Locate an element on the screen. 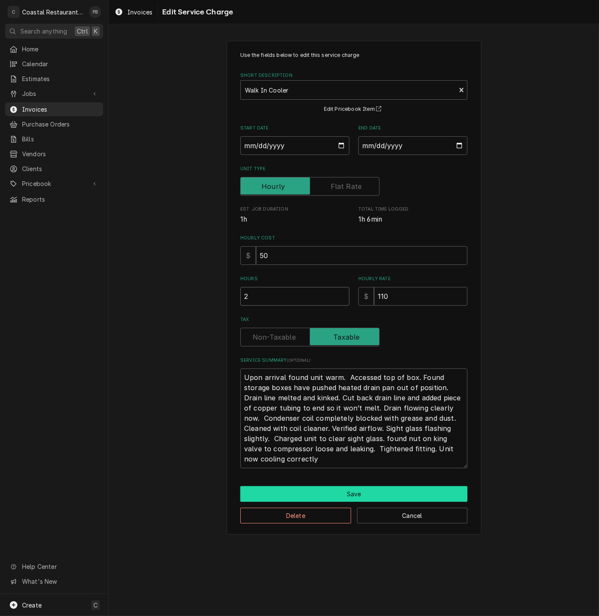 The image size is (599, 616). span: C is located at coordinates (96, 605).